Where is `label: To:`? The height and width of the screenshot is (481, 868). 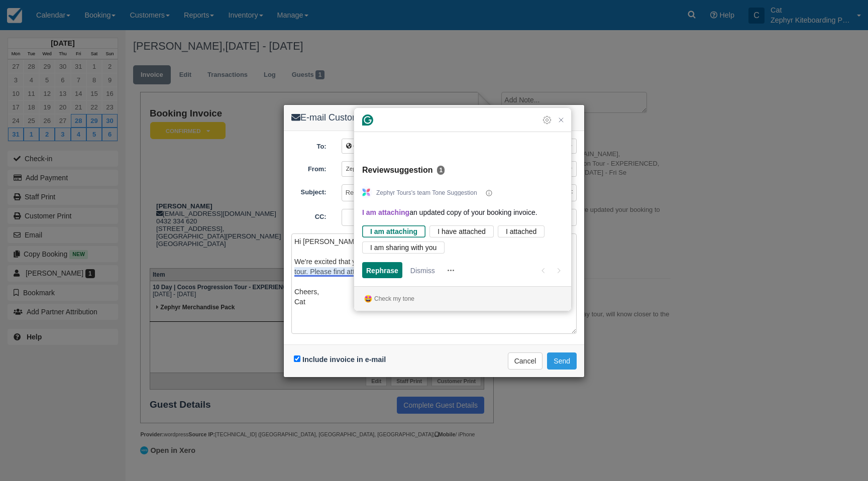 label: To: is located at coordinates (309, 145).